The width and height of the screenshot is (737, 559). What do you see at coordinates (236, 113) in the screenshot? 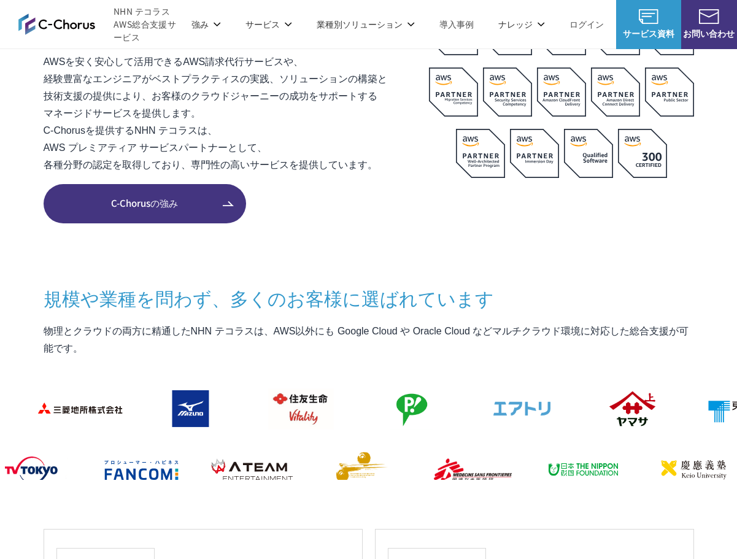
I see `p: AWSを安く安心して活用できるAWS請求代行サービスや、 経験豊富なエンジニアがベストプラクティスの実践、ソリューションの構築と 技術支援の提供により、お客様のクラウドジャーニーの成功をサポート...` at bounding box center [236, 113].